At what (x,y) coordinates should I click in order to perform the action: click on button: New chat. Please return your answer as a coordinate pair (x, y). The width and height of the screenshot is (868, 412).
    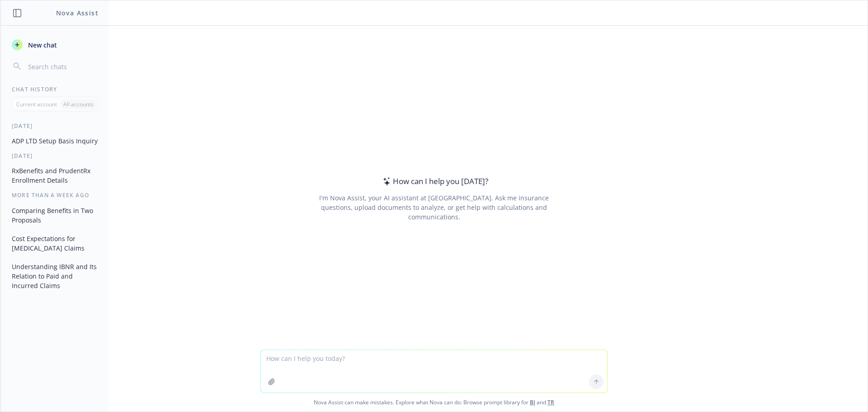
    Looking at the image, I should click on (55, 45).